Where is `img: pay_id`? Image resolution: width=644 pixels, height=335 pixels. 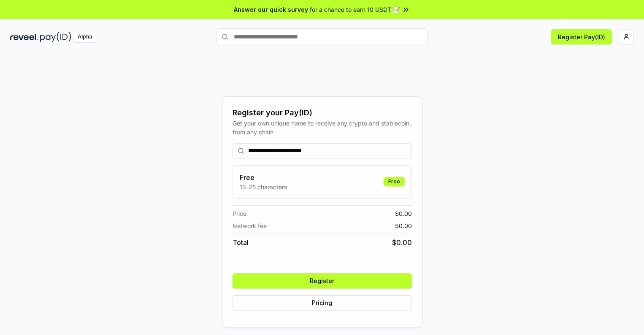
img: pay_id is located at coordinates (56, 37).